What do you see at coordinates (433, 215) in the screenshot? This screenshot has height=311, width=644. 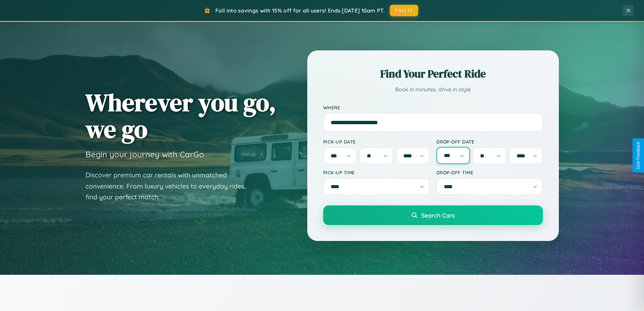 I see `button: Search Cars` at bounding box center [433, 215].